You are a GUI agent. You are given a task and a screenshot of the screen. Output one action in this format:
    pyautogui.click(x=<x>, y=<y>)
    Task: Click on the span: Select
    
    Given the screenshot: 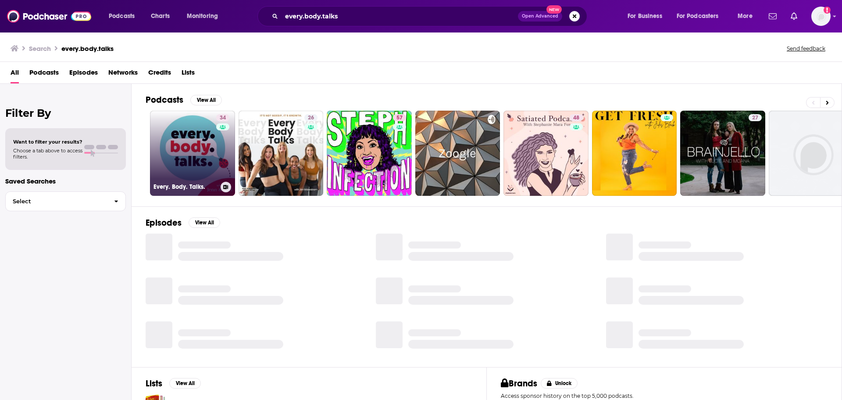 What is the action you would take?
    pyautogui.click(x=56, y=201)
    